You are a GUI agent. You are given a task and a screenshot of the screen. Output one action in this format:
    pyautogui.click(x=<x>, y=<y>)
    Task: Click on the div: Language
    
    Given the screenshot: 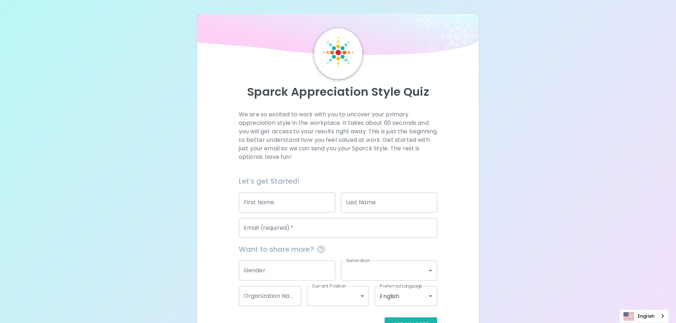 What is the action you would take?
    pyautogui.click(x=644, y=316)
    